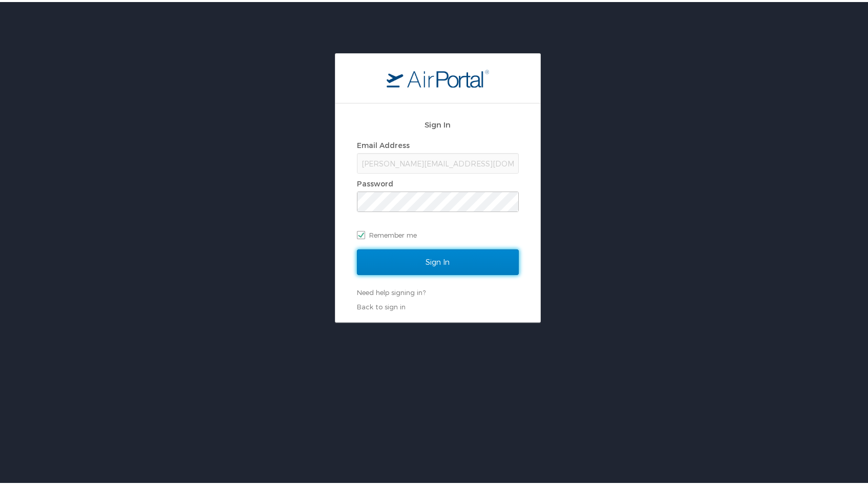 The width and height of the screenshot is (868, 485). I want to click on img: logo, so click(438, 76).